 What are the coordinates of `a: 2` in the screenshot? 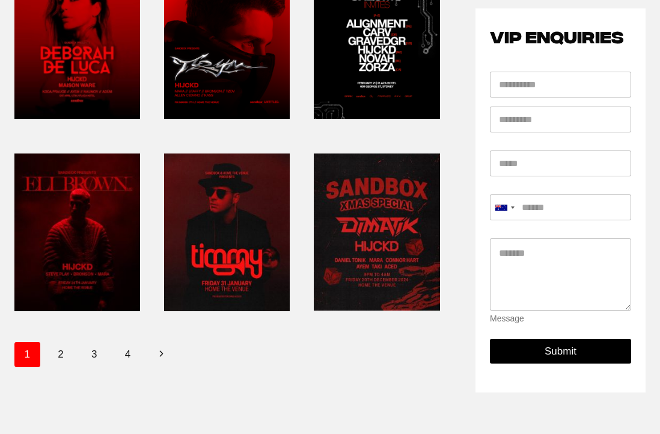 It's located at (61, 354).